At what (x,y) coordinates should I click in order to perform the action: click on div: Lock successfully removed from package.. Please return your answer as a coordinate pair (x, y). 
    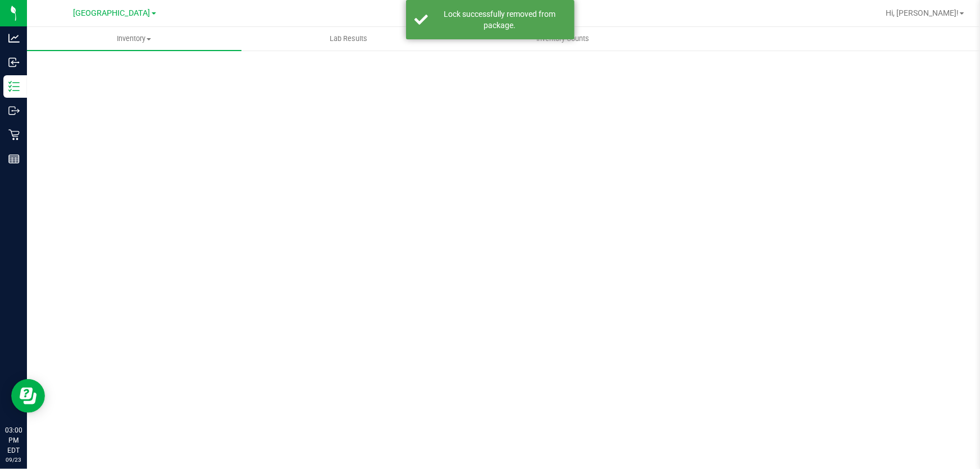
    Looking at the image, I should click on (500, 20).